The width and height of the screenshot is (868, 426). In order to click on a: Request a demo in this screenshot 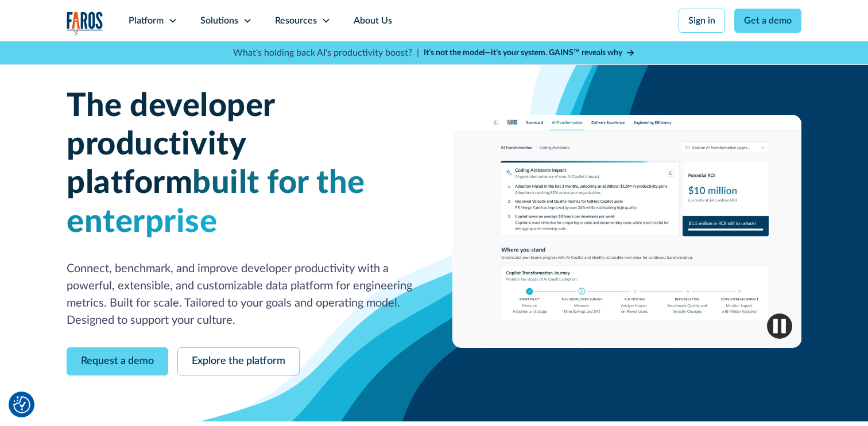, I will do `click(117, 361)`.